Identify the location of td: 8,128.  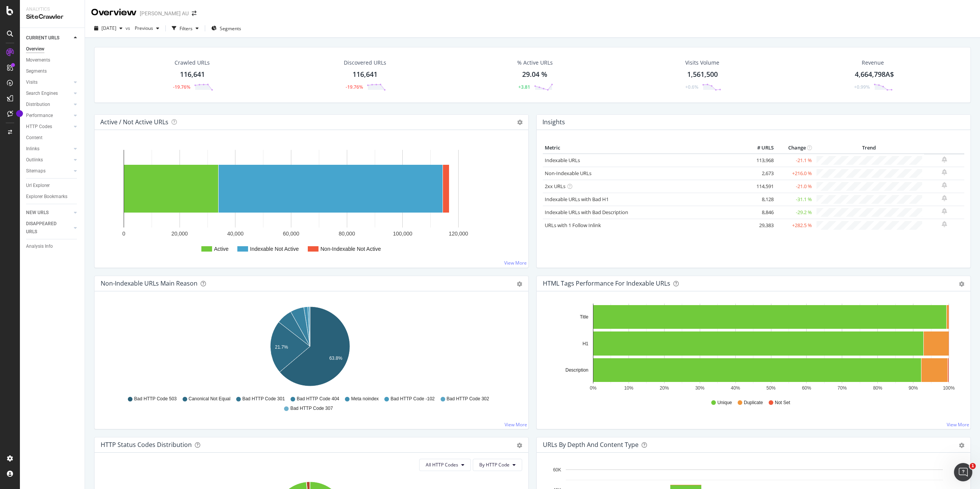
(760, 199).